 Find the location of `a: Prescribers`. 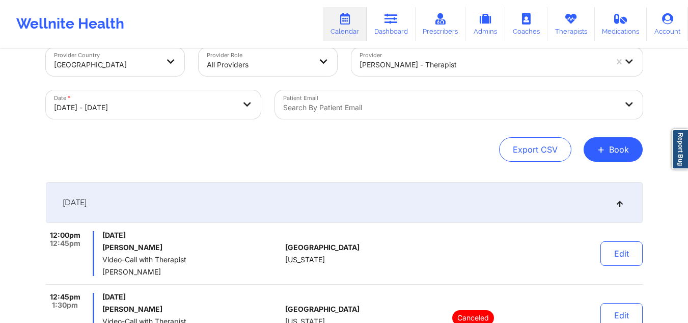

a: Prescribers is located at coordinates (441, 24).